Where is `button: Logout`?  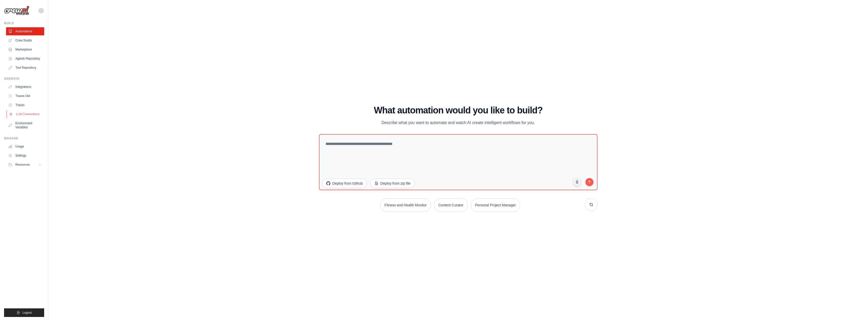
button: Logout is located at coordinates (24, 312).